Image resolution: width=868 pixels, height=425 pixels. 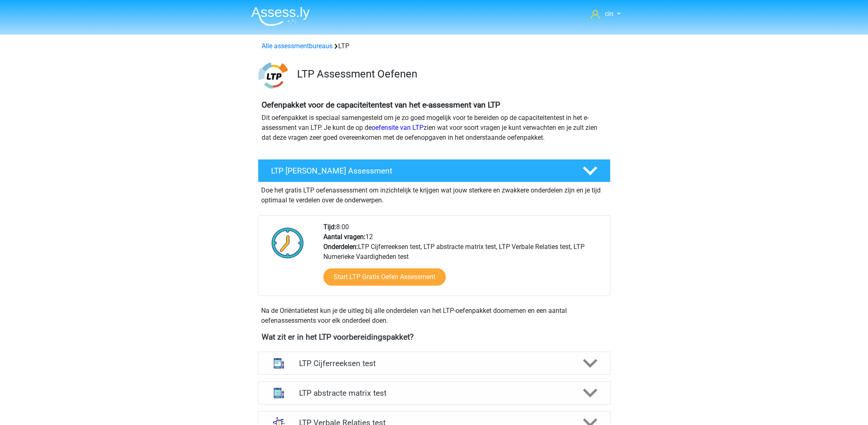 What do you see at coordinates (434, 337) in the screenshot?
I see `h4: Wat zit er in het LTP voorbereidingspakket?` at bounding box center [434, 337].